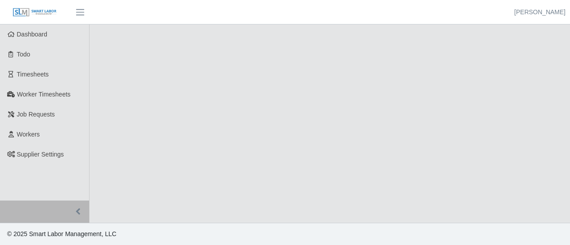 This screenshot has height=245, width=570. Describe the element at coordinates (35, 12) in the screenshot. I see `img: SLM Logo` at that location.